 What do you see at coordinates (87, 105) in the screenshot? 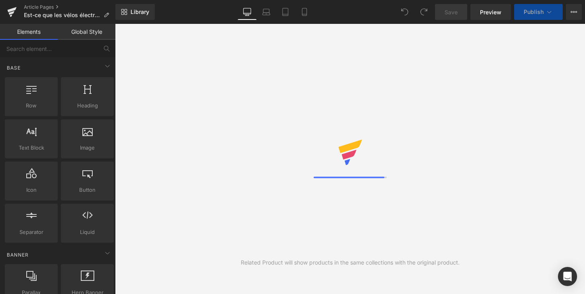
I see `span: Heading` at bounding box center [87, 105].